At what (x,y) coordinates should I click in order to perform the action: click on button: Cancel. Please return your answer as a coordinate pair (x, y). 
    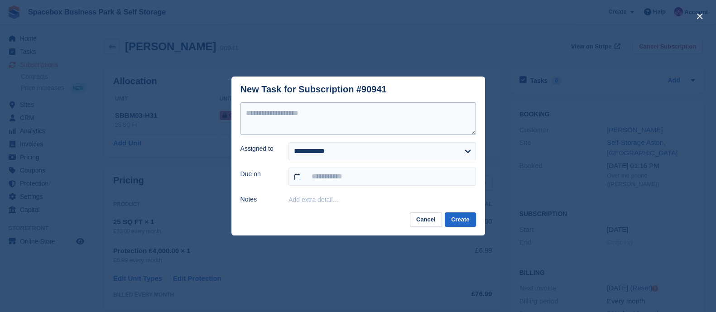
    Looking at the image, I should click on (426, 220).